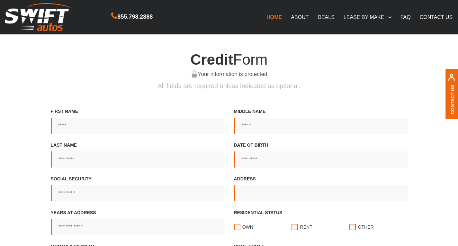 This screenshot has width=458, height=246. Describe the element at coordinates (321, 193) in the screenshot. I see `input: Address` at that location.